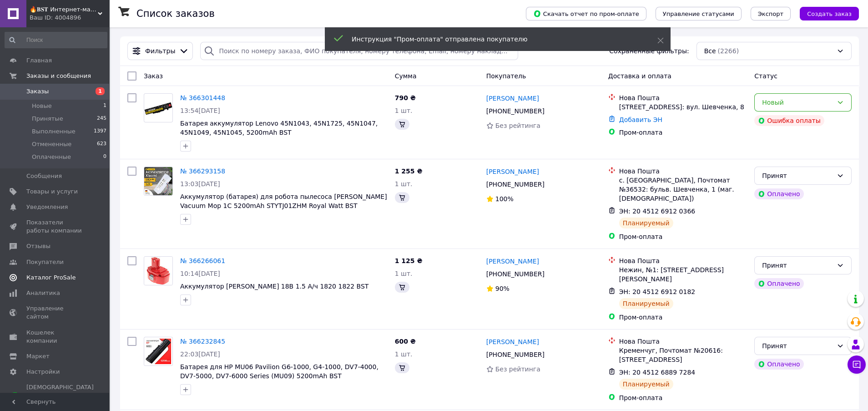 Image resolution: width=868 pixels, height=411 pixels. I want to click on input: Поиск, so click(56, 40).